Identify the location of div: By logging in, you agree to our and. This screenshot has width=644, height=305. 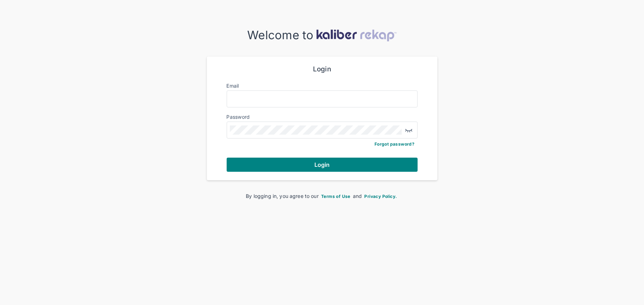
(322, 196).